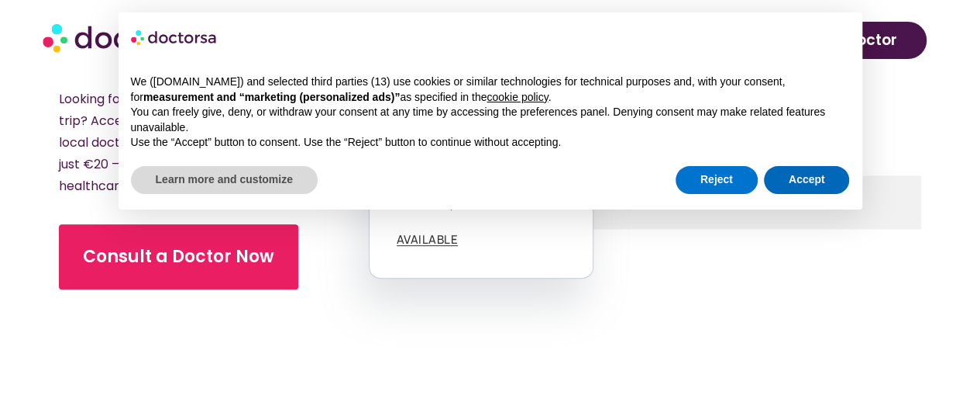 The width and height of the screenshot is (980, 416). What do you see at coordinates (428, 239) in the screenshot?
I see `span: AVAILABLE` at bounding box center [428, 239].